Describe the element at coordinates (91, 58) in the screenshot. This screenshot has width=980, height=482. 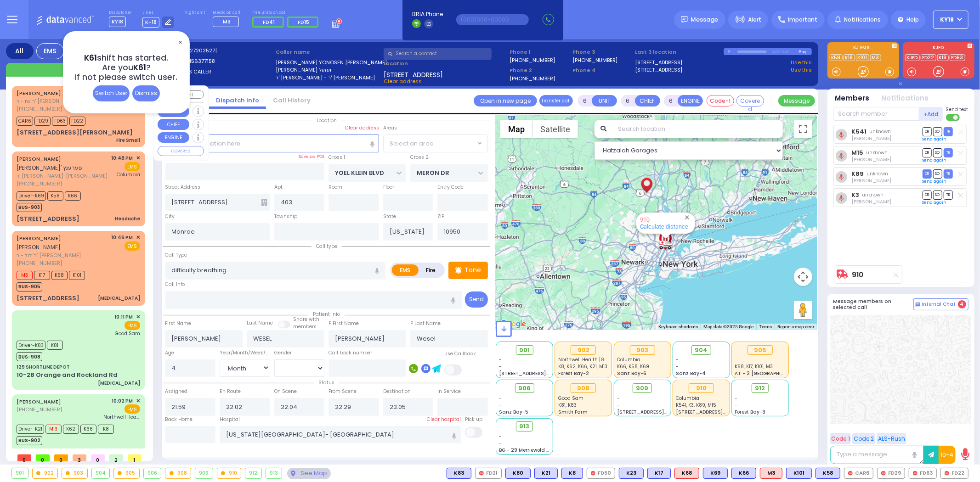
I see `span: K61` at that location.